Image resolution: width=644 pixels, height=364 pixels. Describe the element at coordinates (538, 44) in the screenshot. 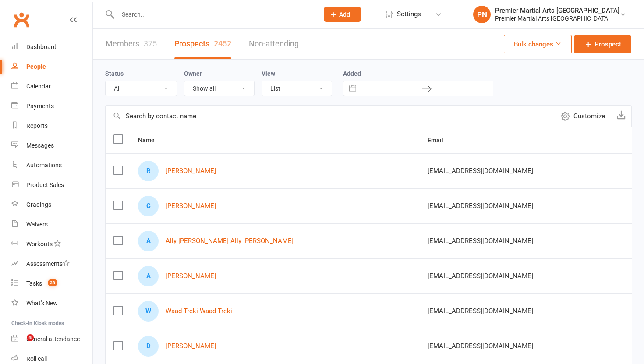

I see `button: Bulk changes` at that location.